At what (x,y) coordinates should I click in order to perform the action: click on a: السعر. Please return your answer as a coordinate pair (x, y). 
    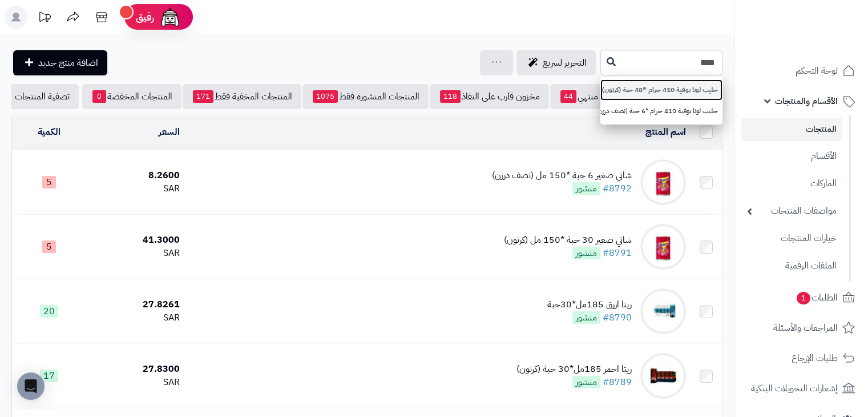
    Looking at the image, I should click on (169, 132).